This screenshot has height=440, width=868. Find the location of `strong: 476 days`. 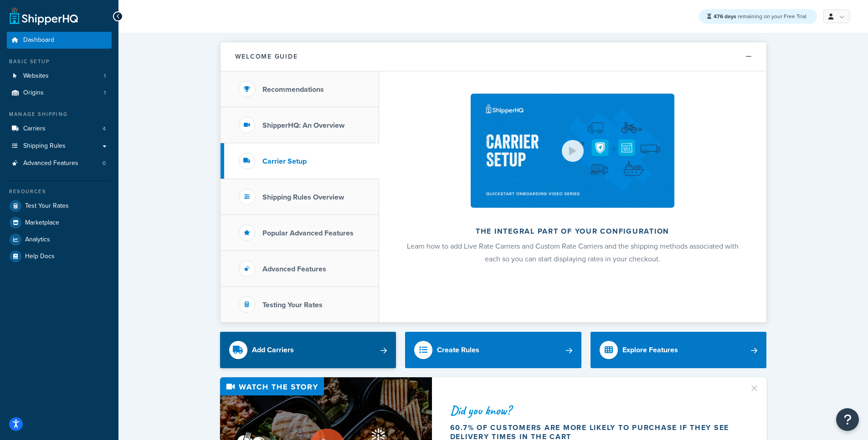

strong: 476 days is located at coordinates (724, 17).